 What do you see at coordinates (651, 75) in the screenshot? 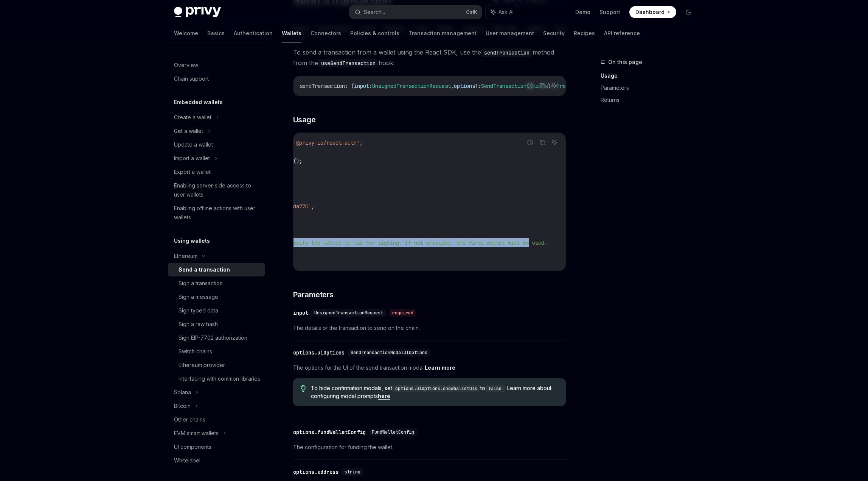
I see `a: Usage` at bounding box center [651, 75].